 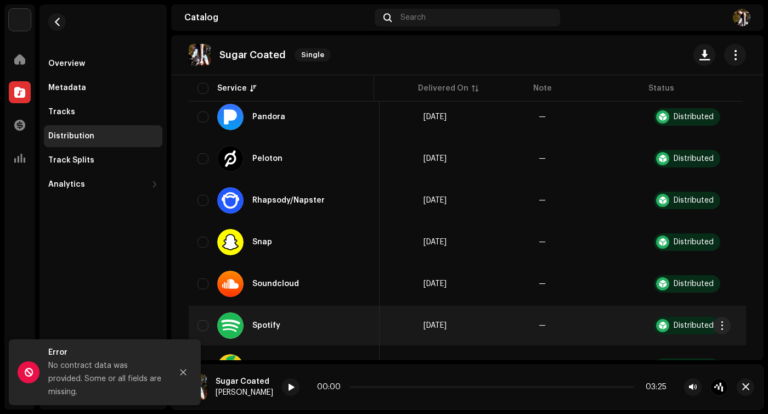 What do you see at coordinates (106, 352) in the screenshot?
I see `div: Error` at bounding box center [106, 352].